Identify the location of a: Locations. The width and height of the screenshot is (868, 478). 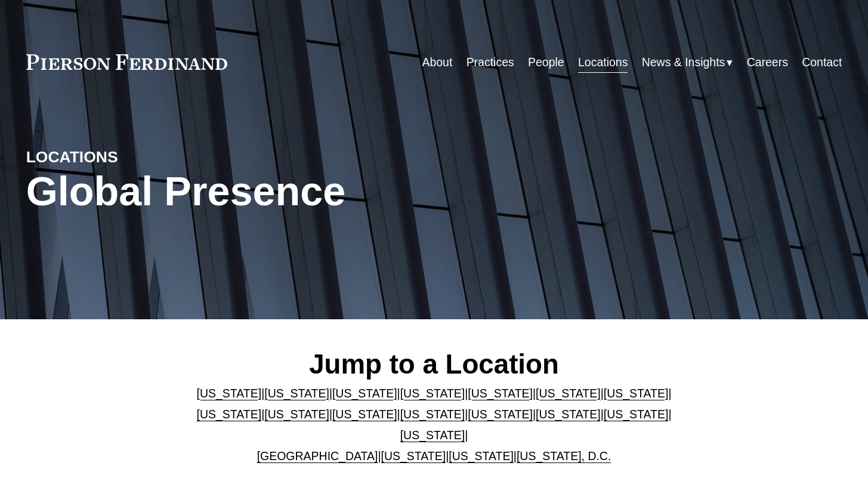
(602, 62).